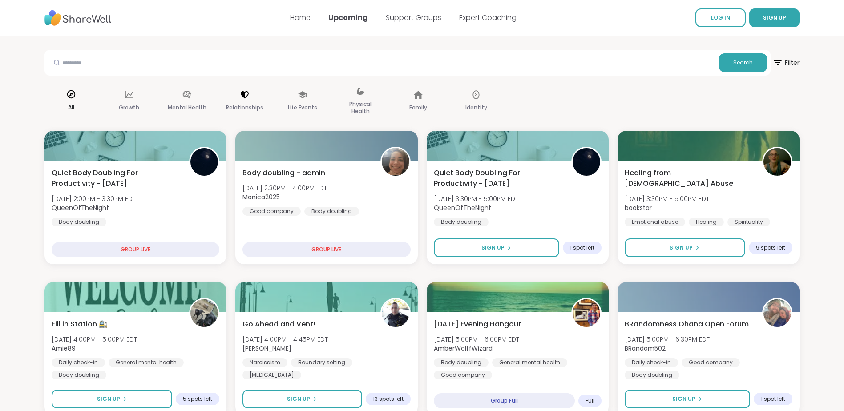 This screenshot has height=411, width=844. Describe the element at coordinates (645, 348) in the screenshot. I see `b: BRandom502` at that location.